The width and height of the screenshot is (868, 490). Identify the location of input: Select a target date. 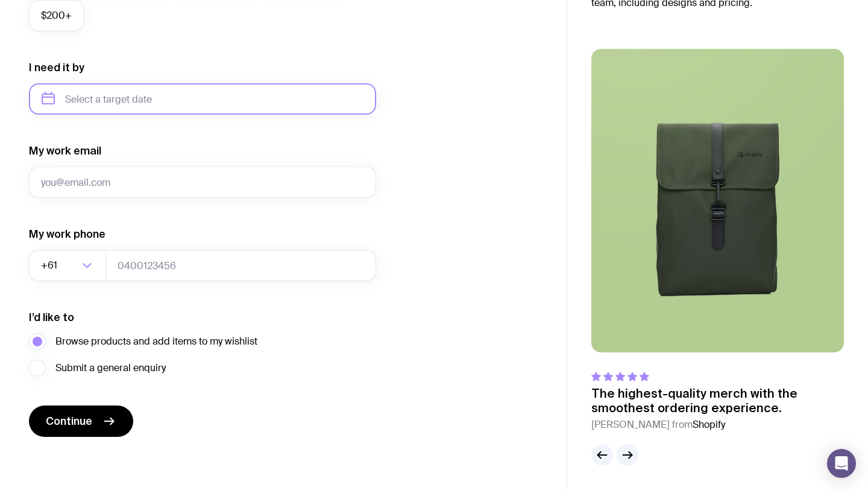
(203, 99).